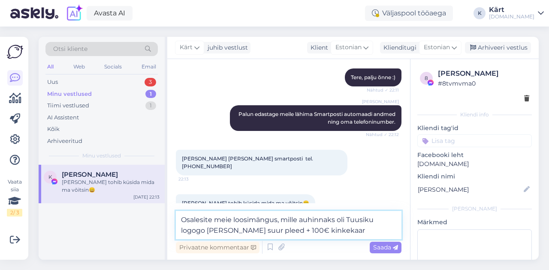 The height and width of the screenshot is (270, 549). Describe the element at coordinates (194, 179) in the screenshot. I see `span: 22:13` at that location.